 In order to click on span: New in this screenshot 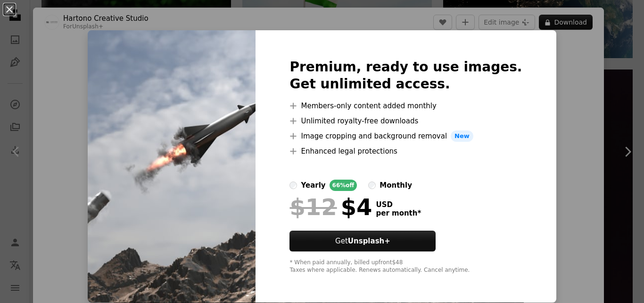, I will do `click(462, 136)`.